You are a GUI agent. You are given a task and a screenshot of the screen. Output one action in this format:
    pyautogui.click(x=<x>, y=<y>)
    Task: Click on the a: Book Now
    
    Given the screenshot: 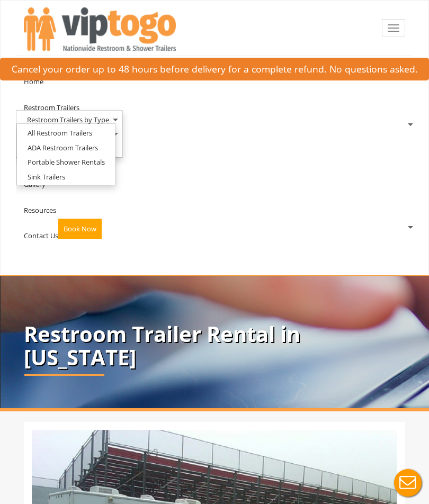 What is the action you would take?
    pyautogui.click(x=215, y=257)
    